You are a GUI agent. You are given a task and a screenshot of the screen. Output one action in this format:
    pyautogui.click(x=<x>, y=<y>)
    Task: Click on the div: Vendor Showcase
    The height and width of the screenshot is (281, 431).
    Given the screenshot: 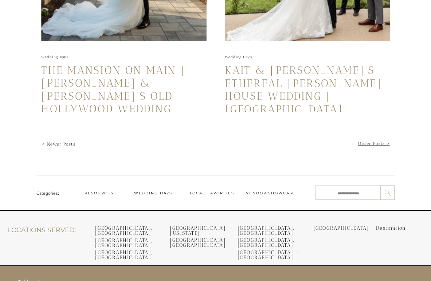 What is the action you would take?
    pyautogui.click(x=270, y=193)
    